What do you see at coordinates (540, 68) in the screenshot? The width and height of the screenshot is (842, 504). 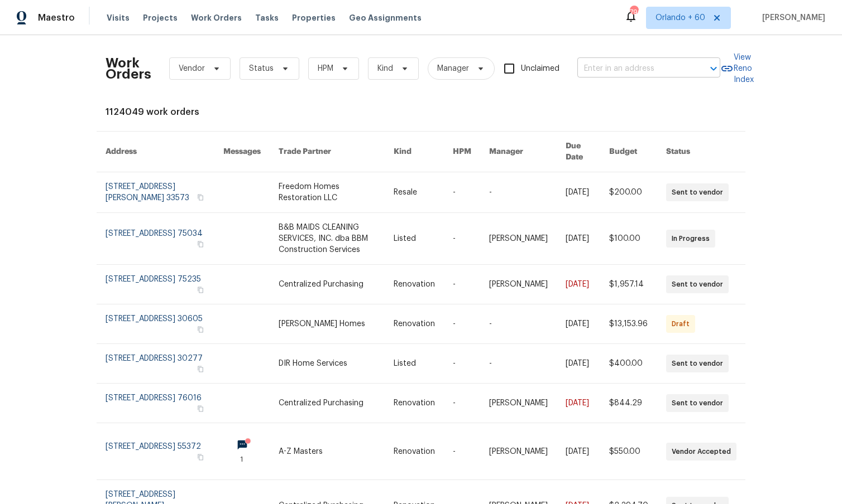 I see `span: Unclaimed` at bounding box center [540, 68].